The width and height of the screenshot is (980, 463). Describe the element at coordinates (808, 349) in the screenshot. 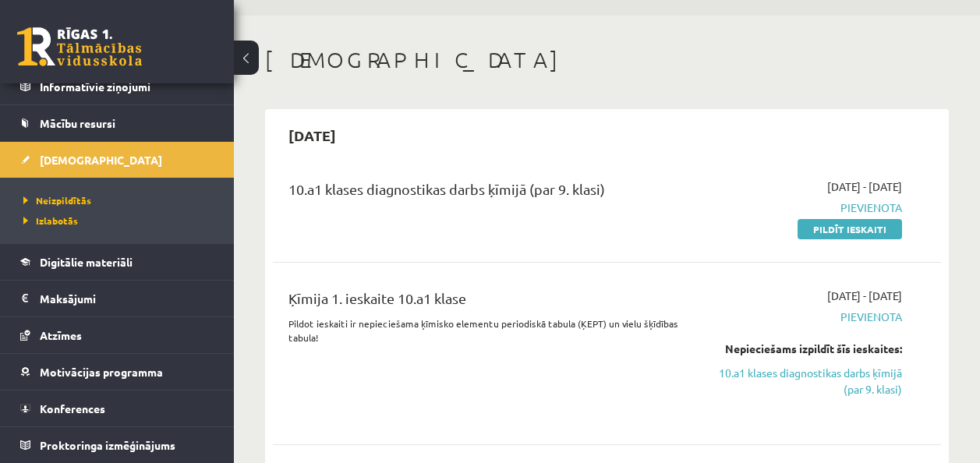

I see `div: Nepieciešams izpildīt šīs ieskaites:` at that location.